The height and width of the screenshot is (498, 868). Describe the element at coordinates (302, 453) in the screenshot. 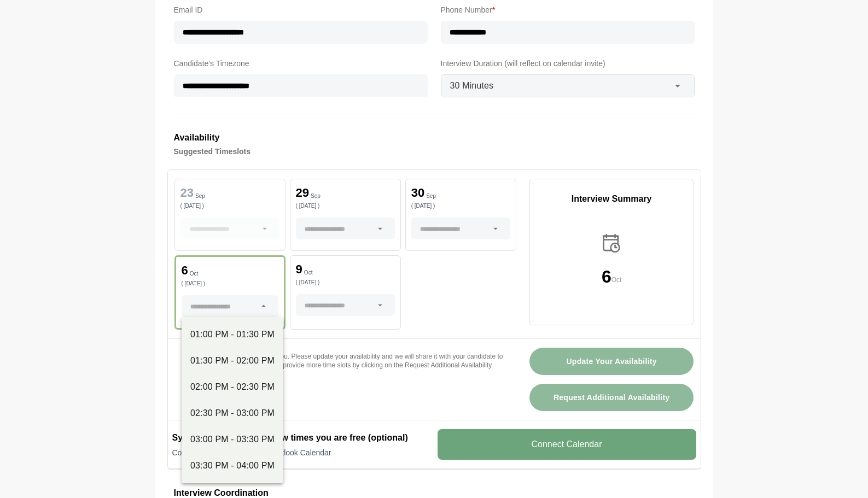

I see `p: Connect Google Calendar or Outlook Calendar` at that location.